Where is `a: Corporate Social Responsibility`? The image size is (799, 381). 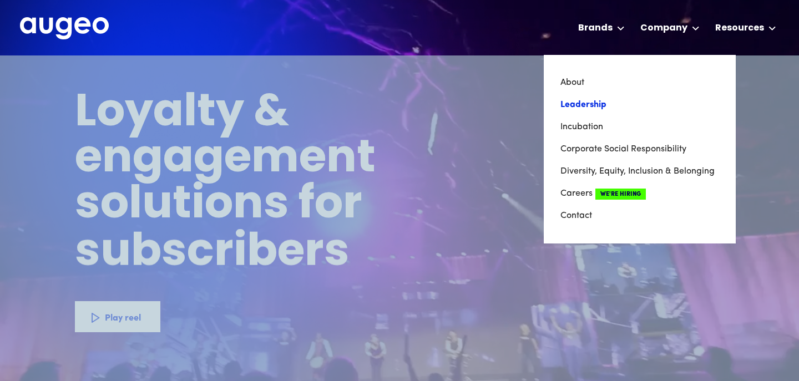
a: Corporate Social Responsibility is located at coordinates (639, 149).